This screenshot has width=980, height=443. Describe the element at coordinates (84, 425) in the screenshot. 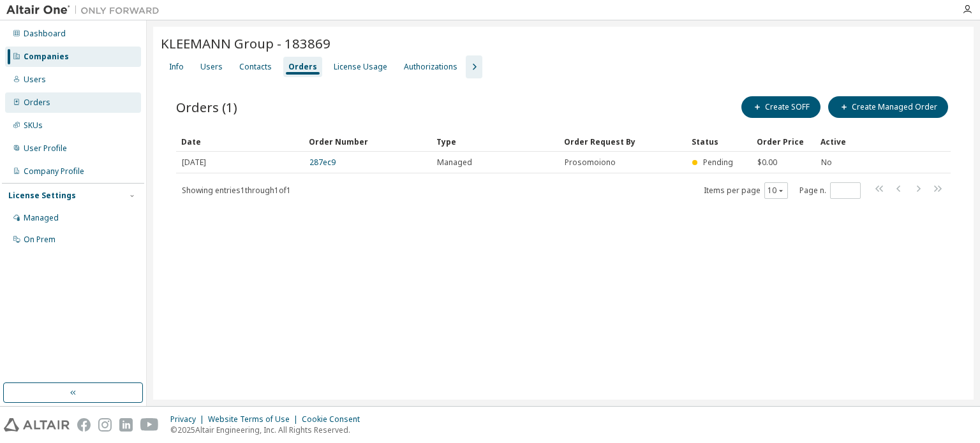

I see `img: facebook.svg` at that location.